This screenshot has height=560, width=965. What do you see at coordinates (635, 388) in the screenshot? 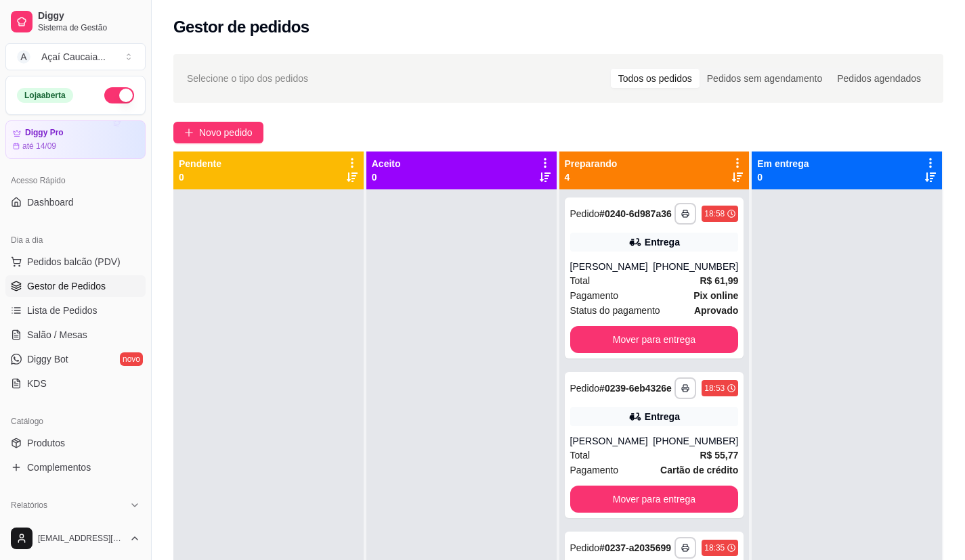
I see `strong: # 0239-6eb4326e` at bounding box center [635, 388].